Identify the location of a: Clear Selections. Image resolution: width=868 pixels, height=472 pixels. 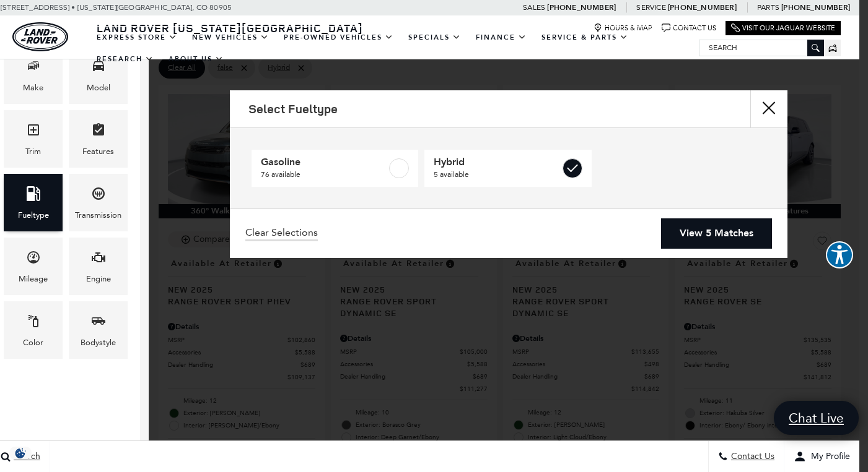
(282, 234).